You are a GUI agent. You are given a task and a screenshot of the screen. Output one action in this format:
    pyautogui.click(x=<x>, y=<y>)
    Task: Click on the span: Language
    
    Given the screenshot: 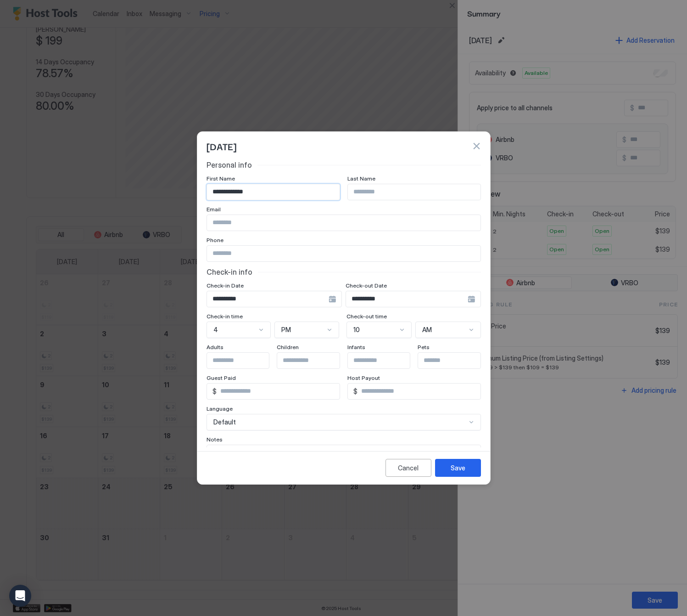 What is the action you would take?
    pyautogui.click(x=219, y=408)
    